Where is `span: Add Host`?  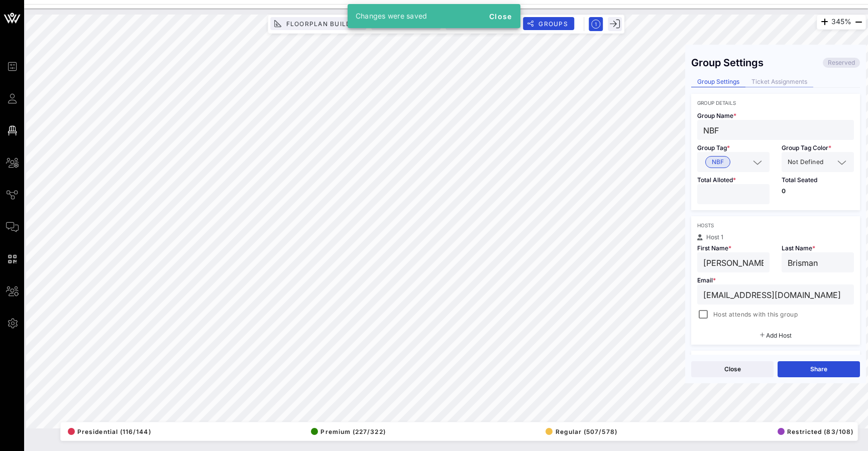
span: Add Host is located at coordinates (778, 336).